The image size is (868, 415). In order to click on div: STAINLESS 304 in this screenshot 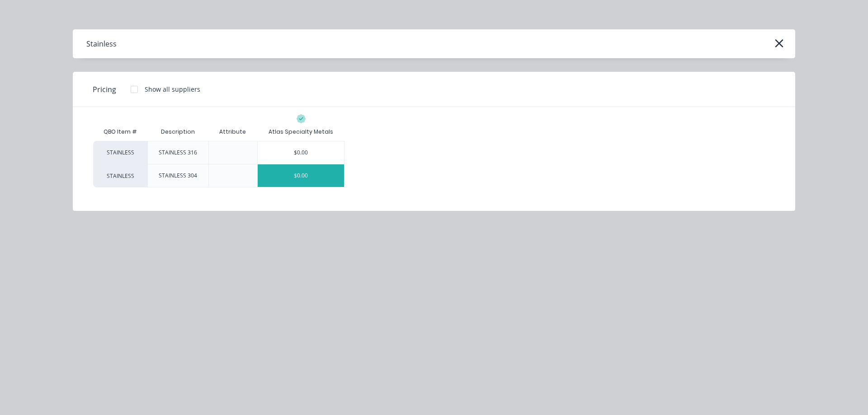, I will do `click(177, 176)`.